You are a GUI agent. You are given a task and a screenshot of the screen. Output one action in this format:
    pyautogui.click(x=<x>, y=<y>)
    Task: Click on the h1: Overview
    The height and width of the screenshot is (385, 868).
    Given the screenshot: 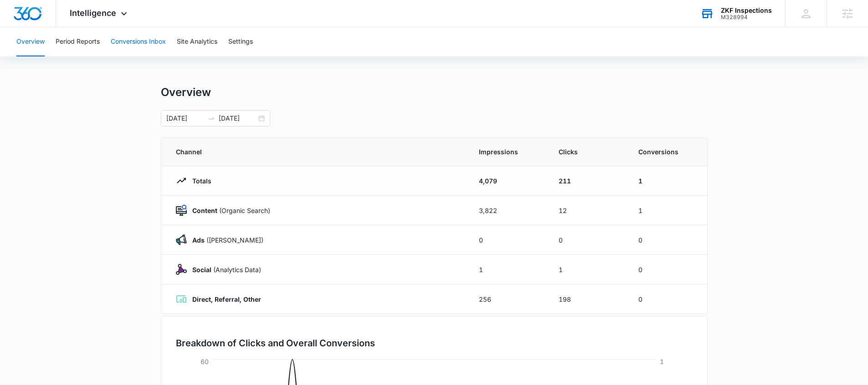 What is the action you would take?
    pyautogui.click(x=186, y=93)
    